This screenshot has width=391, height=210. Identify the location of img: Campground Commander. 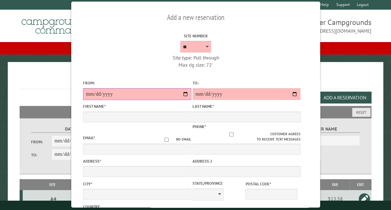
(58, 24).